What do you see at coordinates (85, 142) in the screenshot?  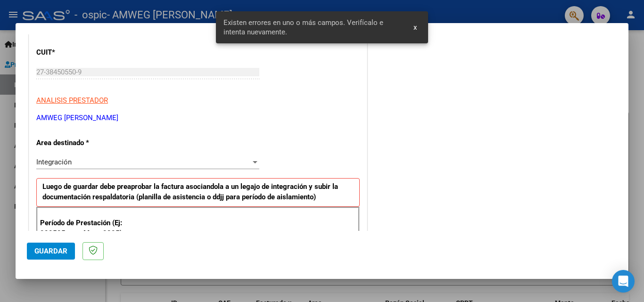 I see `p: Area destinado *` at bounding box center [85, 142].